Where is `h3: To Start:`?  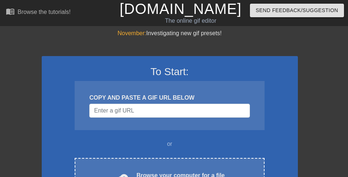 h3: To Start: is located at coordinates (170, 72).